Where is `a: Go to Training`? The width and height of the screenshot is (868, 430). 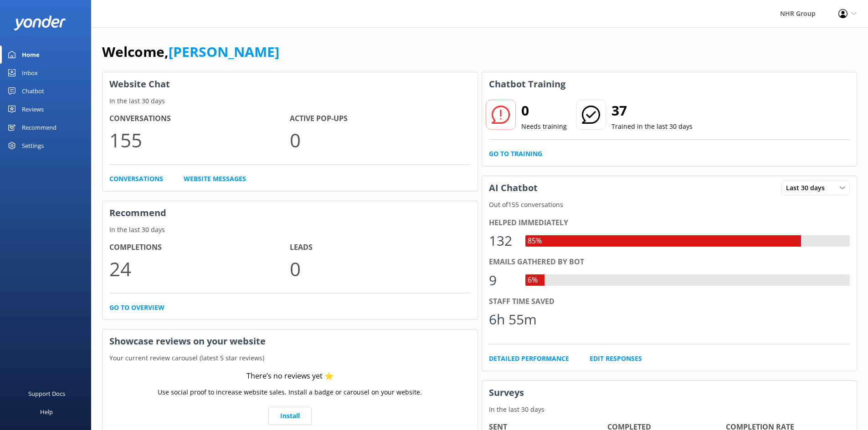 a: Go to Training is located at coordinates (515, 154).